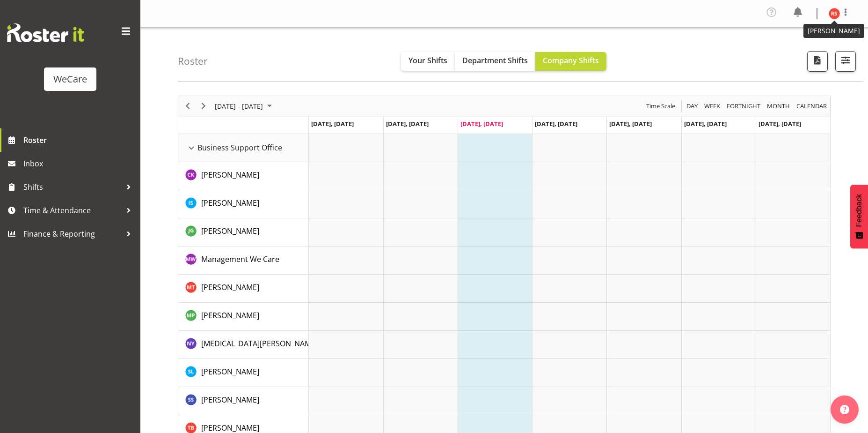 The height and width of the screenshot is (433, 868). I want to click on span: Day, so click(692, 105).